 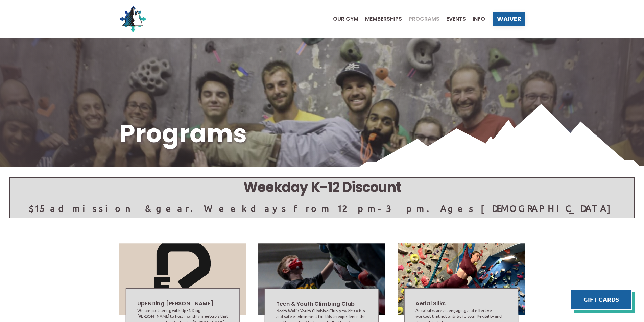 What do you see at coordinates (509, 19) in the screenshot?
I see `span: Waiver` at bounding box center [509, 19].